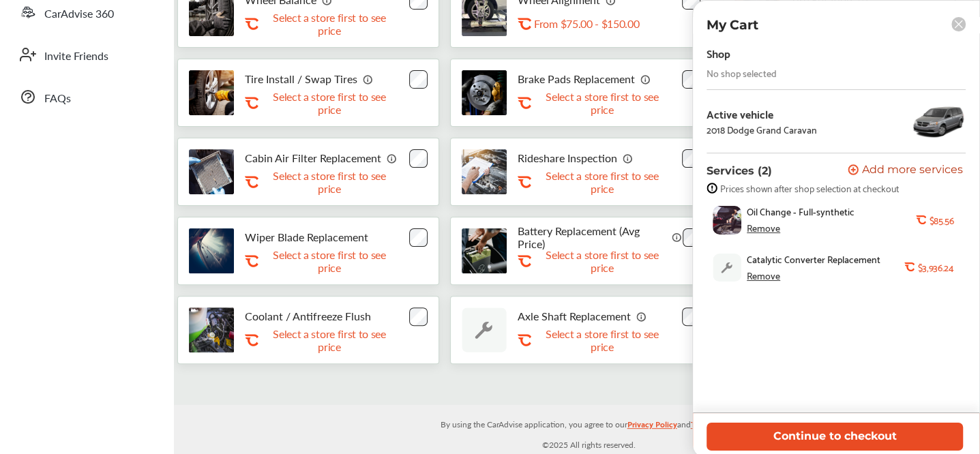  What do you see at coordinates (576, 79) in the screenshot?
I see `p: Brake Pads Replacement` at bounding box center [576, 79].